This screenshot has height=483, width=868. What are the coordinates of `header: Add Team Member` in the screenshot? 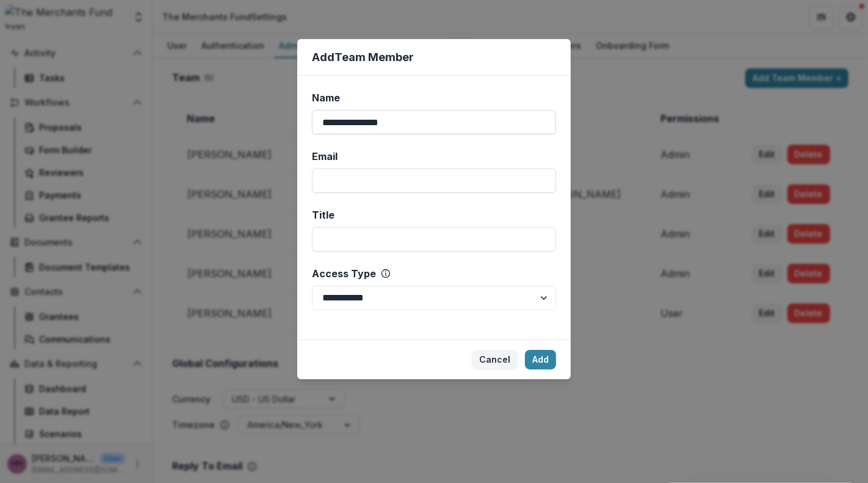 It's located at (434, 57).